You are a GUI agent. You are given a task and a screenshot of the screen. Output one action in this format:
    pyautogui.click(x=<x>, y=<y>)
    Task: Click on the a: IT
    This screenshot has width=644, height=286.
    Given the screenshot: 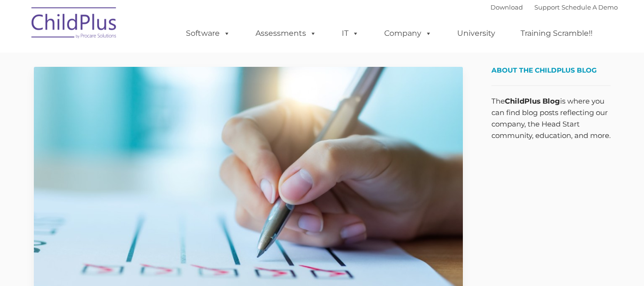 What is the action you would take?
    pyautogui.click(x=350, y=33)
    